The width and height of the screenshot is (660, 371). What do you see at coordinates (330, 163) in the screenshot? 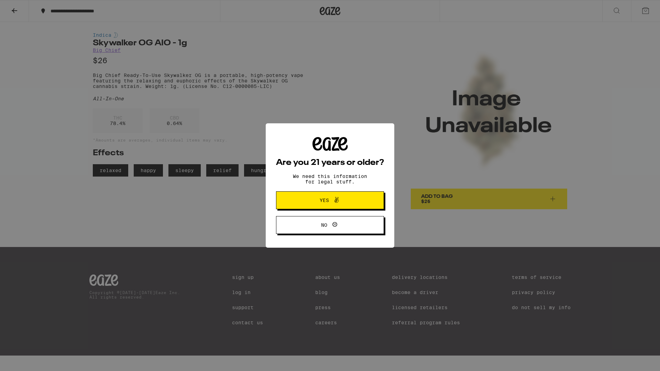
I see `h2: Are you 21 years or older?` at bounding box center [330, 163].